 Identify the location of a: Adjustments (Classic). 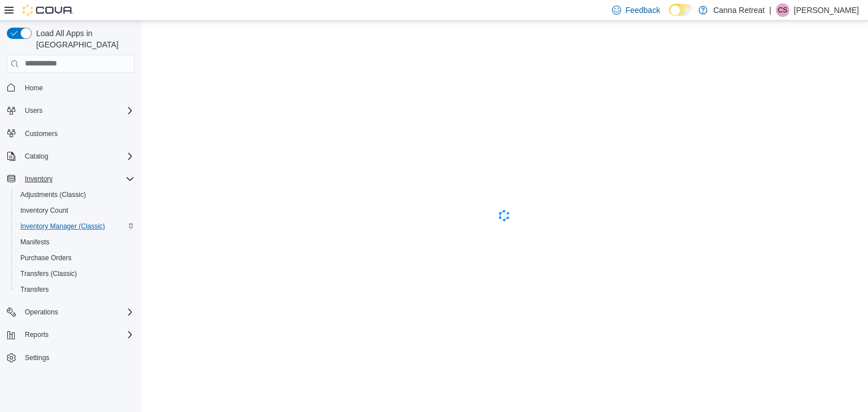
(53, 195).